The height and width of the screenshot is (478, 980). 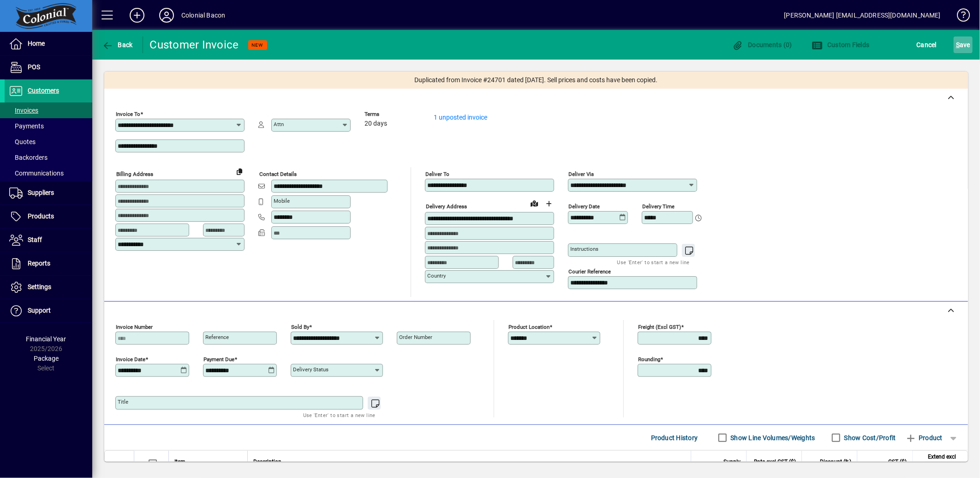 I want to click on a: View on map, so click(x=534, y=203).